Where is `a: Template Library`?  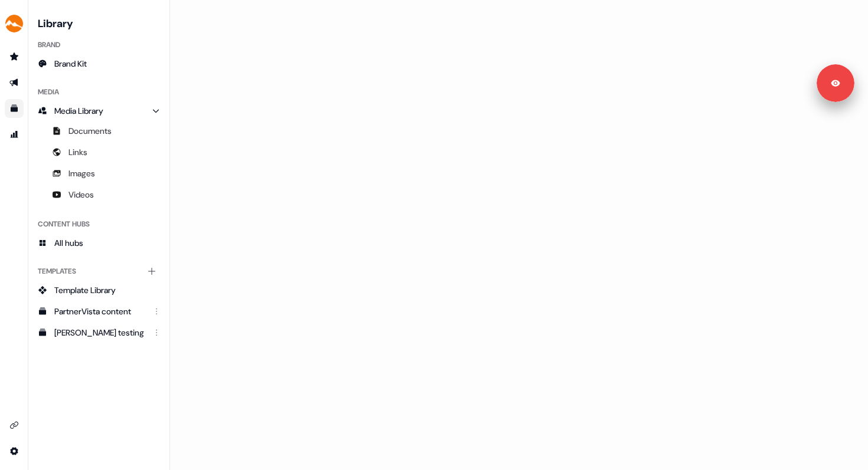 a: Template Library is located at coordinates (99, 290).